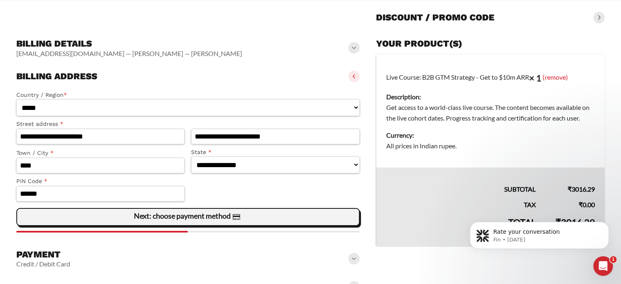 This screenshot has height=284, width=621. What do you see at coordinates (188, 95) in the screenshot?
I see `label: Country / Region` at bounding box center [188, 95].